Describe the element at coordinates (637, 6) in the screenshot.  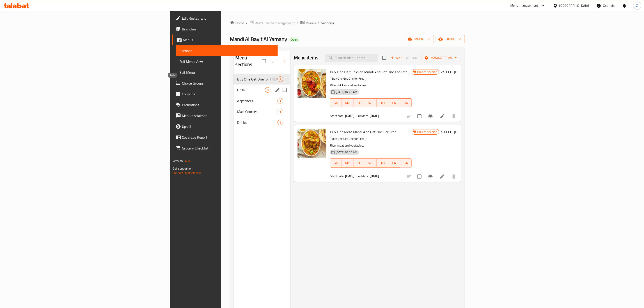
I see `span: Z` at that location.